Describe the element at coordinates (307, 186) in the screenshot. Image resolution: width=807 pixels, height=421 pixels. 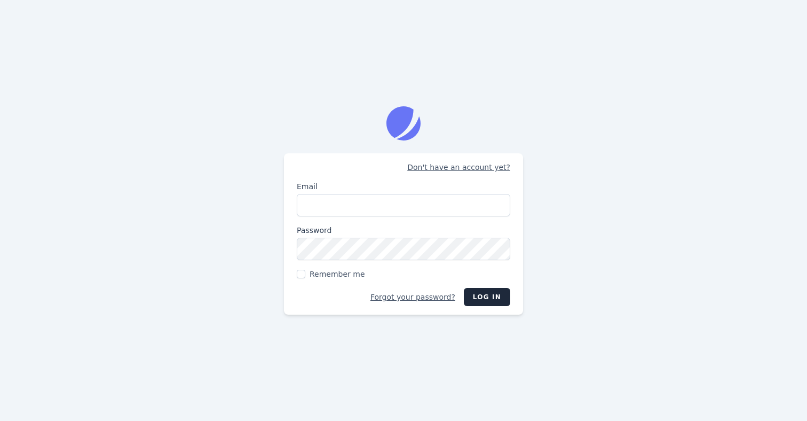
I see `span: Email` at that location.